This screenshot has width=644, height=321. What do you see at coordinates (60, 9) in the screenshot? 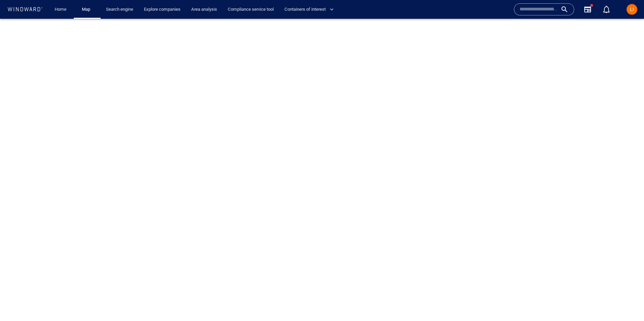
I see `a: Home` at bounding box center [60, 9].